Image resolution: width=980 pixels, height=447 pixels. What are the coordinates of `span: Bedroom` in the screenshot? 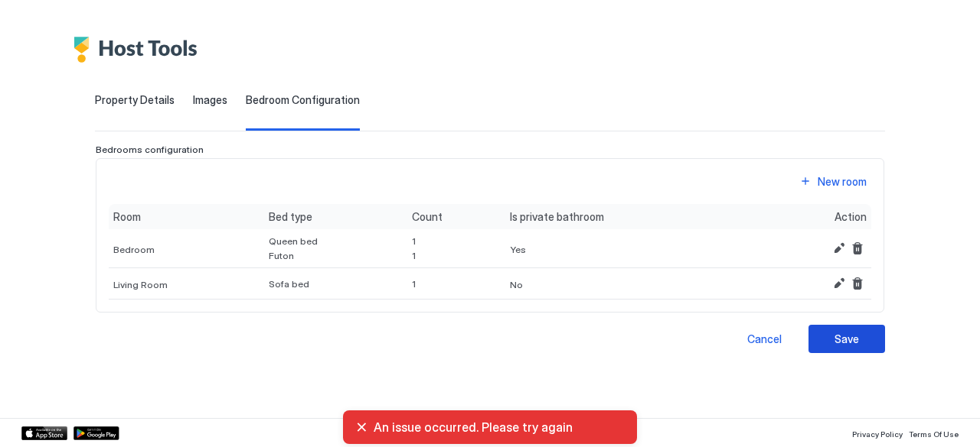 It's located at (134, 249).